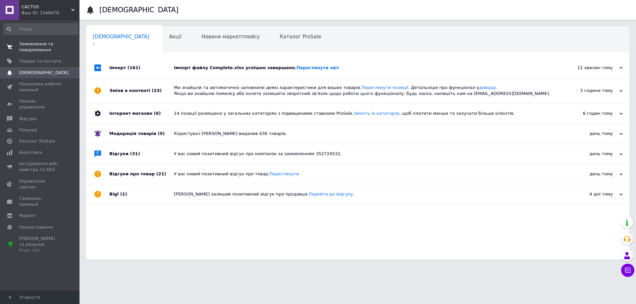 This screenshot has width=636, height=304. I want to click on a: Переглянути позиції, so click(385, 87).